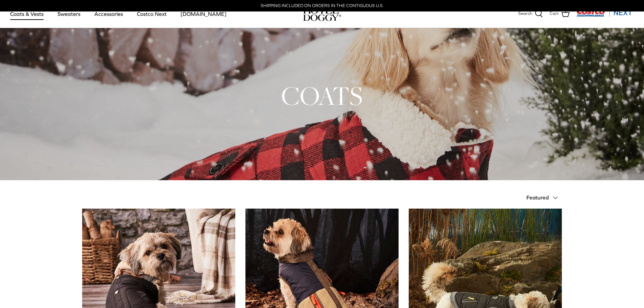  I want to click on a: Sweaters, so click(69, 14).